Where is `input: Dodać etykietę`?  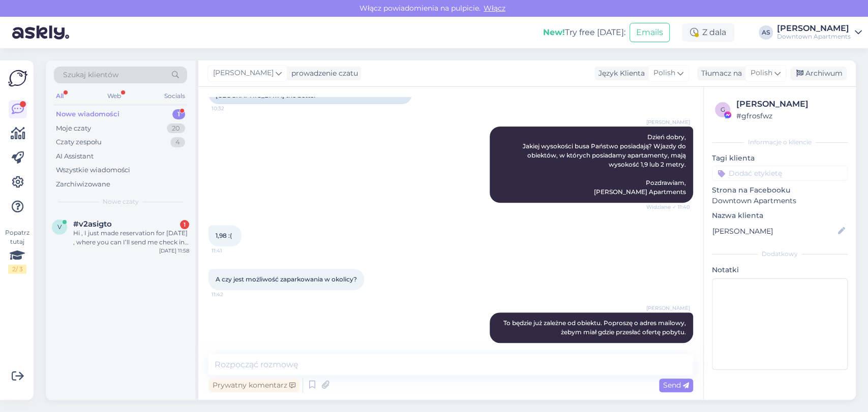
input: Dodać etykietę is located at coordinates (780, 173).